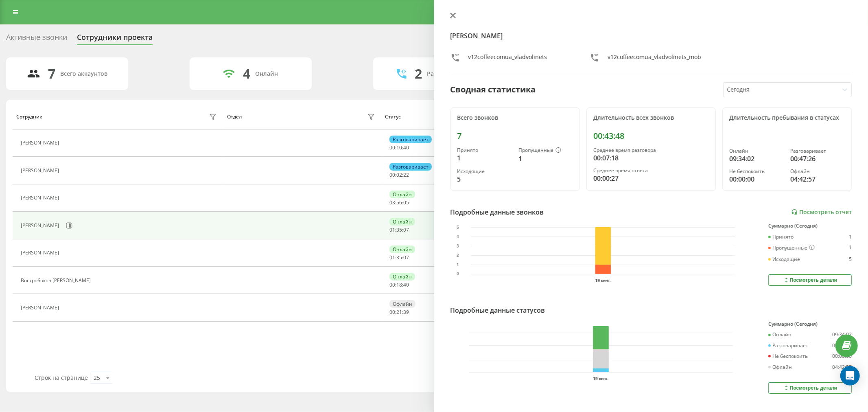 This screenshot has height=412, width=868. Describe the element at coordinates (651, 171) in the screenshot. I see `div: Среднее время ответа` at that location.